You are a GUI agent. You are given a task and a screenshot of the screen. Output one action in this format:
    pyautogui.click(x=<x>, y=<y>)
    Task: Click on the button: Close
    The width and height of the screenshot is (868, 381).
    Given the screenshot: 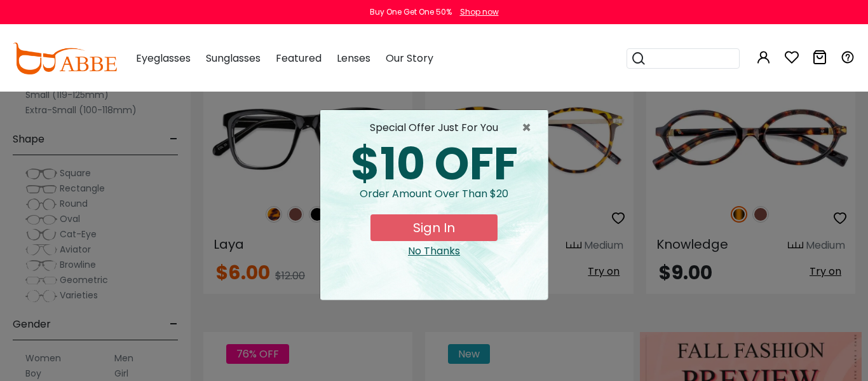 What is the action you would take?
    pyautogui.click(x=529, y=128)
    